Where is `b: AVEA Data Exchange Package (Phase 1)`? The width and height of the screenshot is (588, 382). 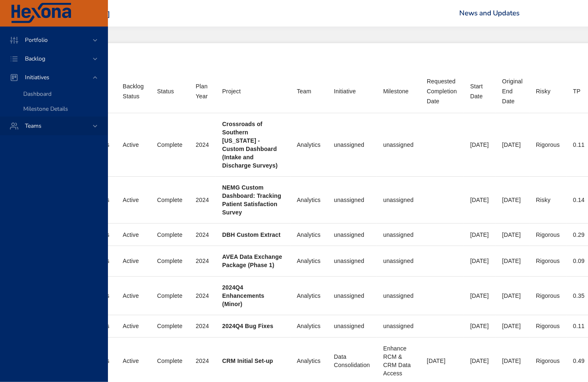
b: AVEA Data Exchange Package (Phase 1) is located at coordinates (252, 261).